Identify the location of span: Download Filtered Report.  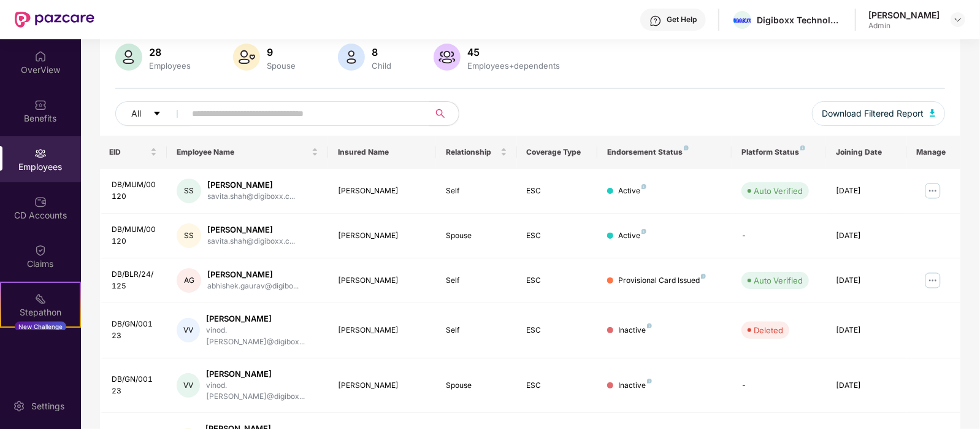
(873, 113).